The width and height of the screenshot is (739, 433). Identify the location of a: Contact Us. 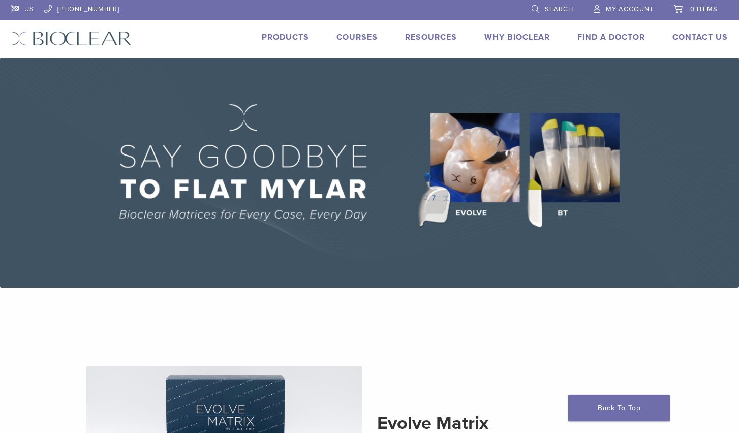
(700, 37).